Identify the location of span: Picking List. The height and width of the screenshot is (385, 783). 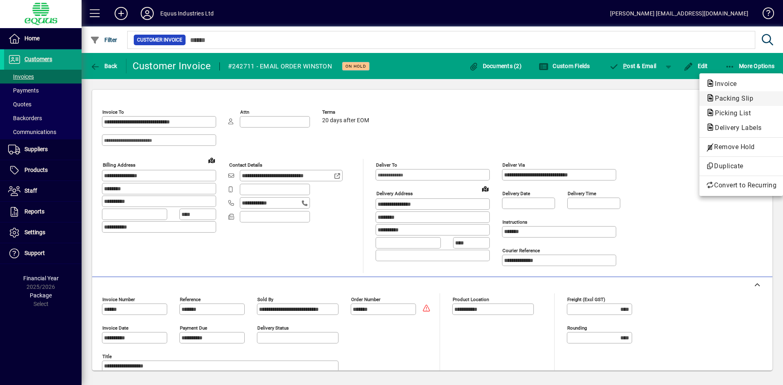
(731, 113).